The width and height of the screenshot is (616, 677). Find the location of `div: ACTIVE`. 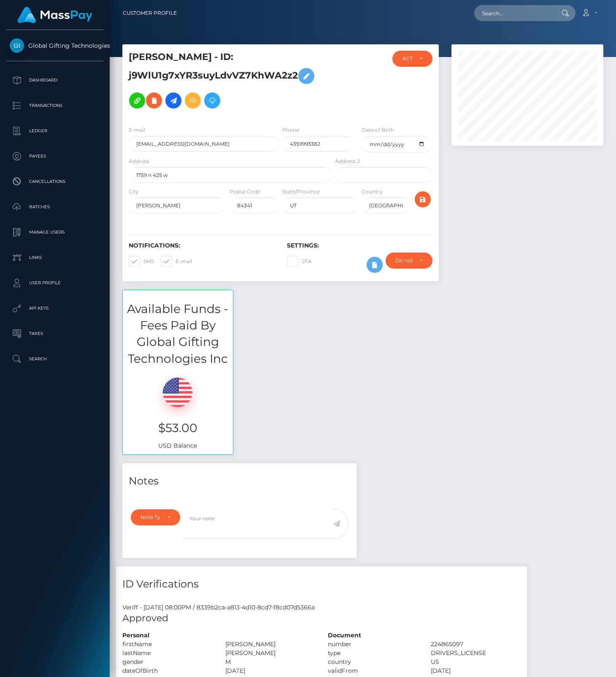

div: ACTIVE is located at coordinates (408, 59).